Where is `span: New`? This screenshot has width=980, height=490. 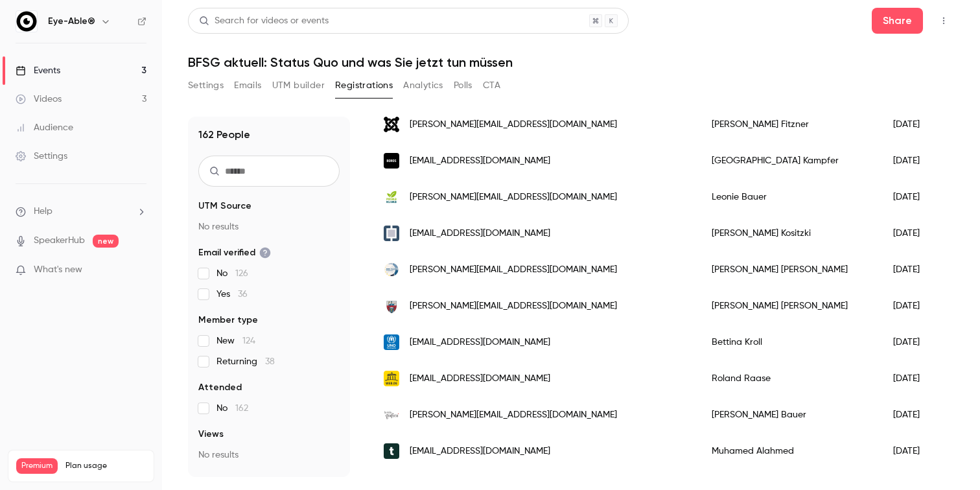
span: New is located at coordinates (236, 341).